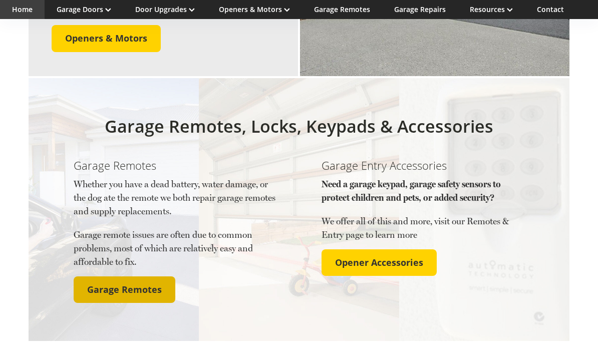  What do you see at coordinates (411, 191) in the screenshot?
I see `strong: Need a garage keypad, garage safety sensors to protect children and pets, or added security?` at bounding box center [411, 191].